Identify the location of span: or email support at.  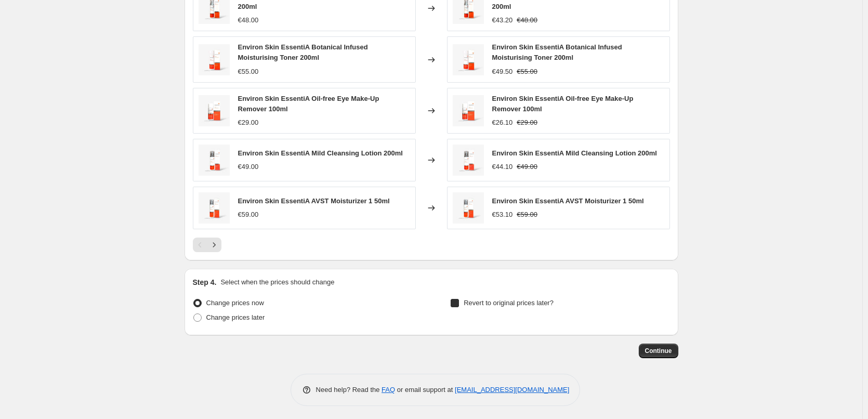
(425, 390).